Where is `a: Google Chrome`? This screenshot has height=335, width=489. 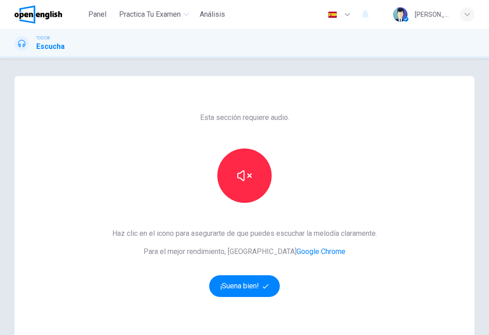
a: Google Chrome is located at coordinates (321, 251).